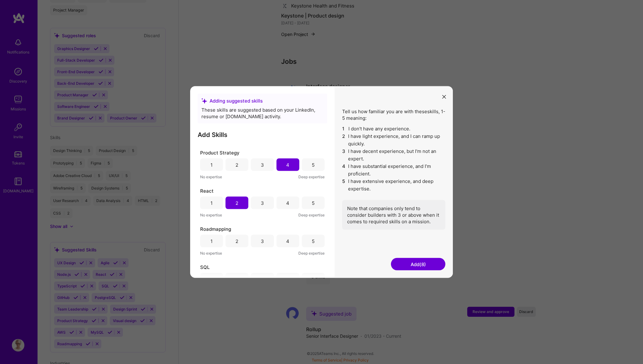  Describe the element at coordinates (394, 215) in the screenshot. I see `div: Note that companies only tend to consider builders with 3 or above when it comes to required skil...` at that location.